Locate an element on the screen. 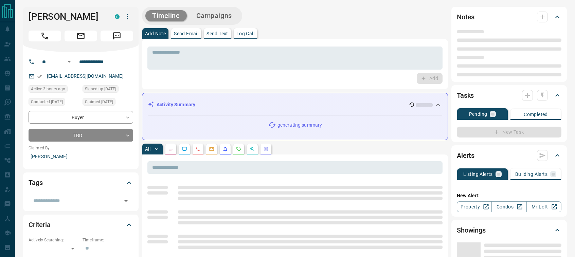  p: Timeframe: is located at coordinates (108, 240).